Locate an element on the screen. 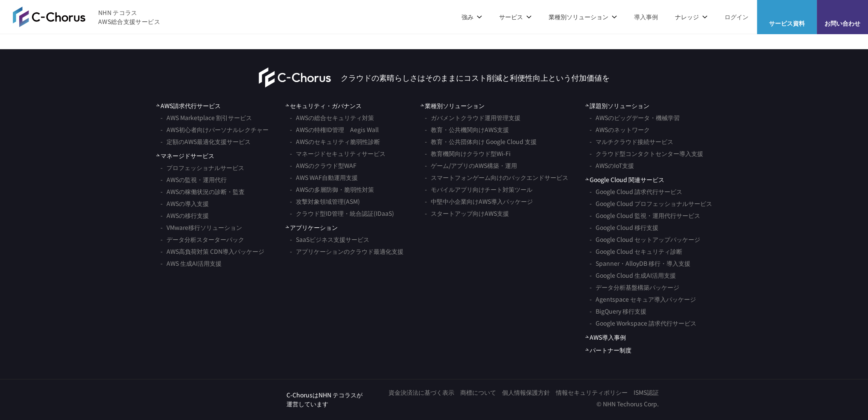  a: Google Cloud 請求代行サービス is located at coordinates (636, 191).